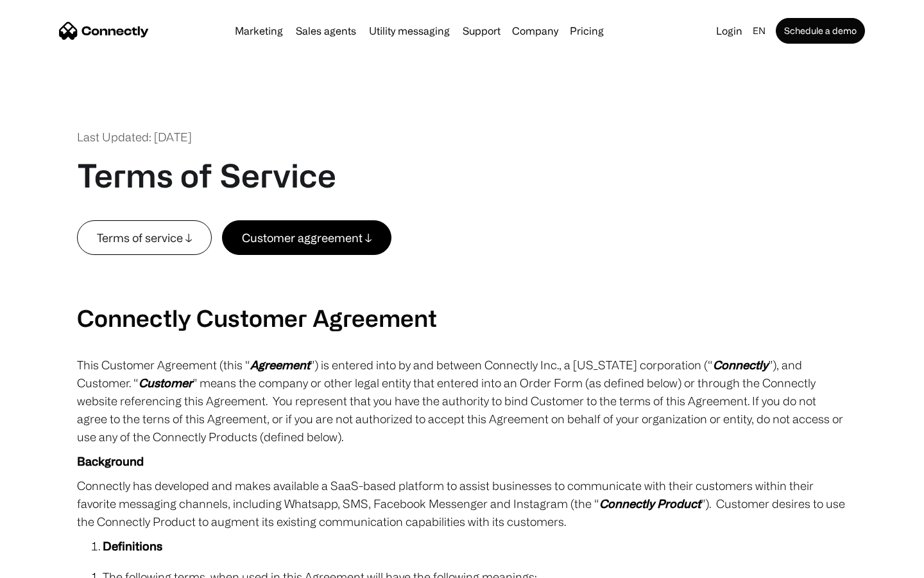  What do you see at coordinates (462, 317) in the screenshot?
I see `h2: Connectly Customer Agreement` at bounding box center [462, 317].